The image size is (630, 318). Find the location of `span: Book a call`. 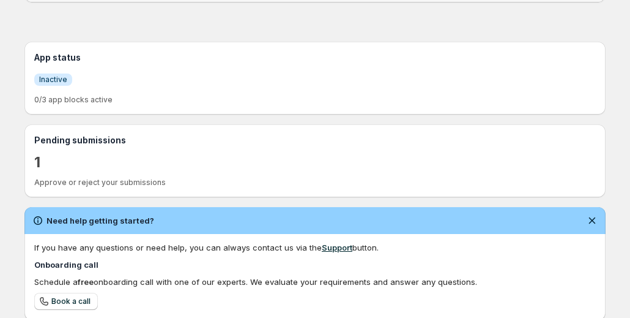

span: Book a call is located at coordinates (71, 301).